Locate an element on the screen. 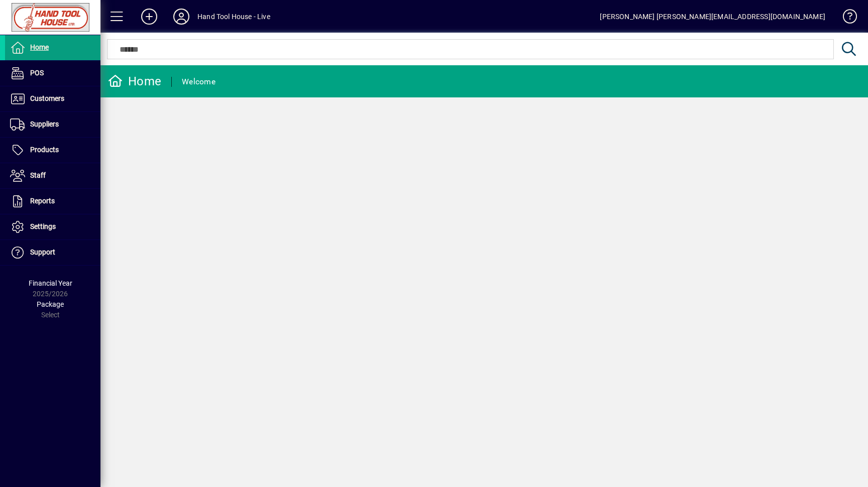 This screenshot has width=868, height=487. a: Suppliers is located at coordinates (53, 125).